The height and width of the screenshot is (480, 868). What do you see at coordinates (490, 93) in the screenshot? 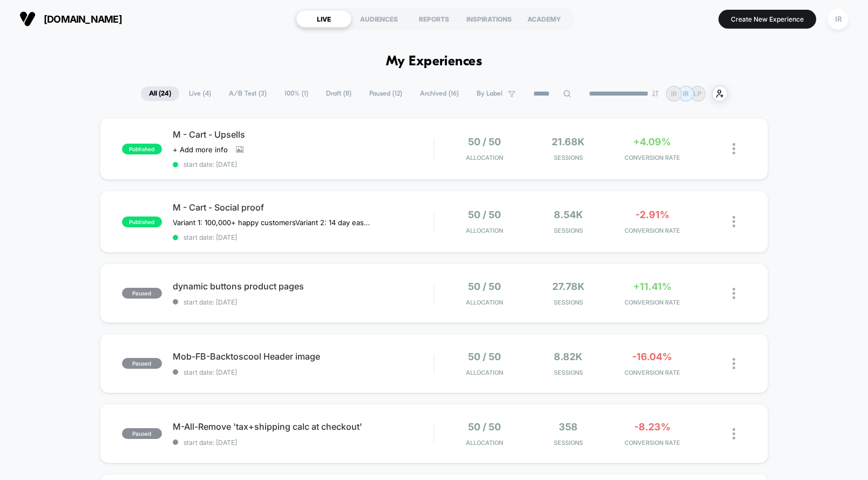
I see `span: By Label` at bounding box center [490, 93].